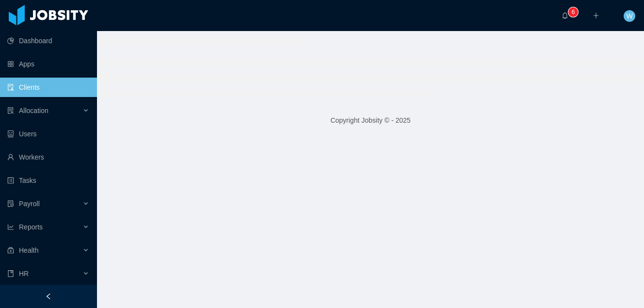  Describe the element at coordinates (565, 16) in the screenshot. I see `i: icon: bell` at that location.